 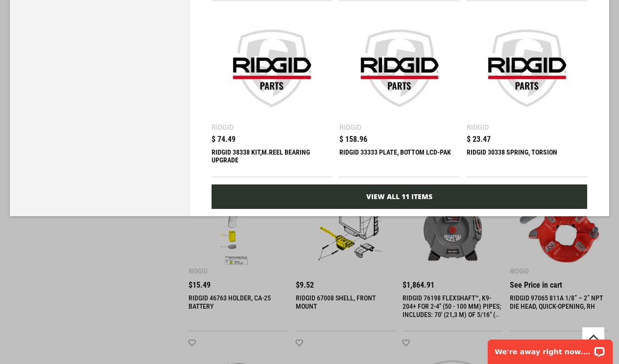 I want to click on div: RIDGID 38338 KIT,M.REEL BEARING UPGRADE, so click(x=272, y=160).